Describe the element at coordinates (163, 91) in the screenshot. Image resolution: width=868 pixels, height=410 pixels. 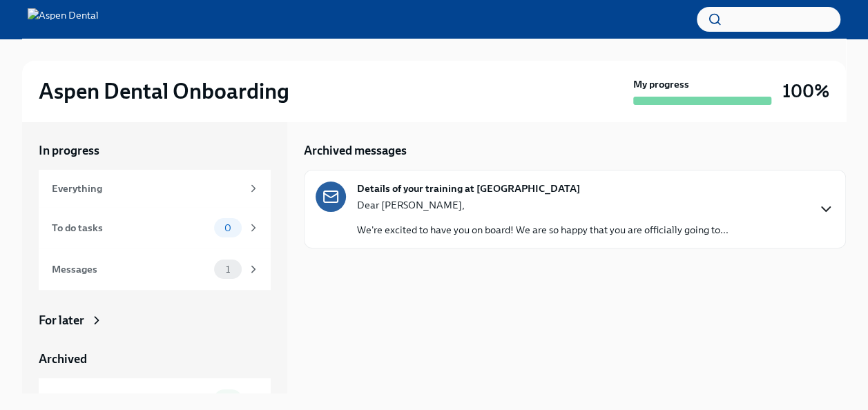
I see `h2: Aspen Dental Onboarding` at that location.